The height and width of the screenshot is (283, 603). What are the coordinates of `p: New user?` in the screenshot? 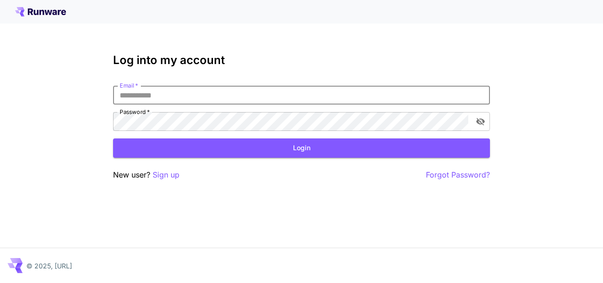 It's located at (146, 175).